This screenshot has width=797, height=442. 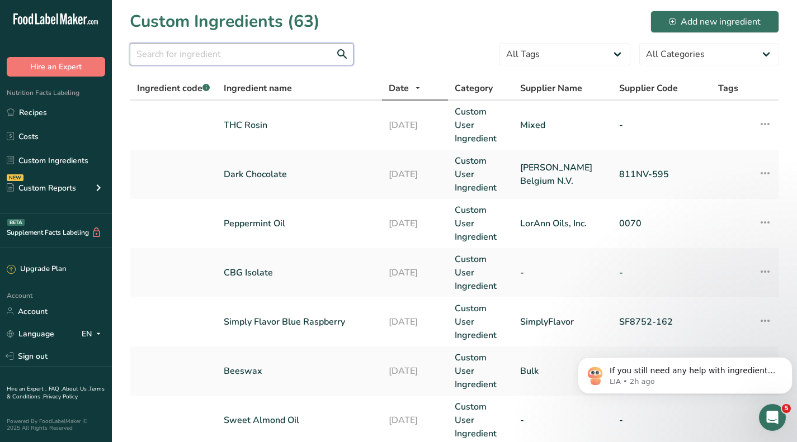 What do you see at coordinates (786, 409) in the screenshot?
I see `span: 5` at bounding box center [786, 409].